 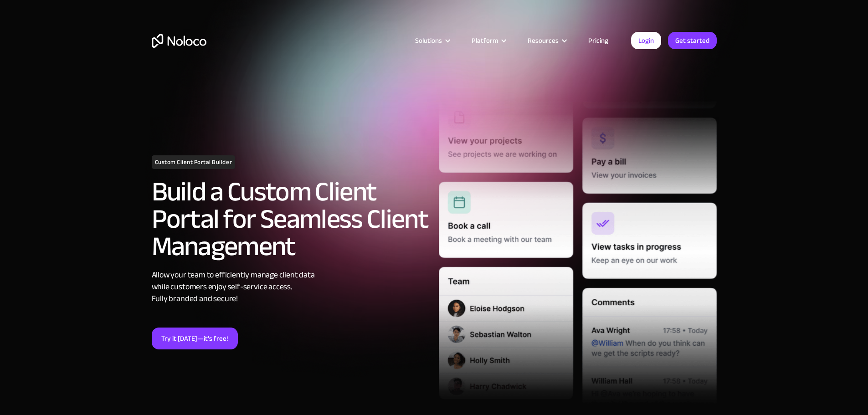 I want to click on h1: Custom Client Portal Builder, so click(x=194, y=162).